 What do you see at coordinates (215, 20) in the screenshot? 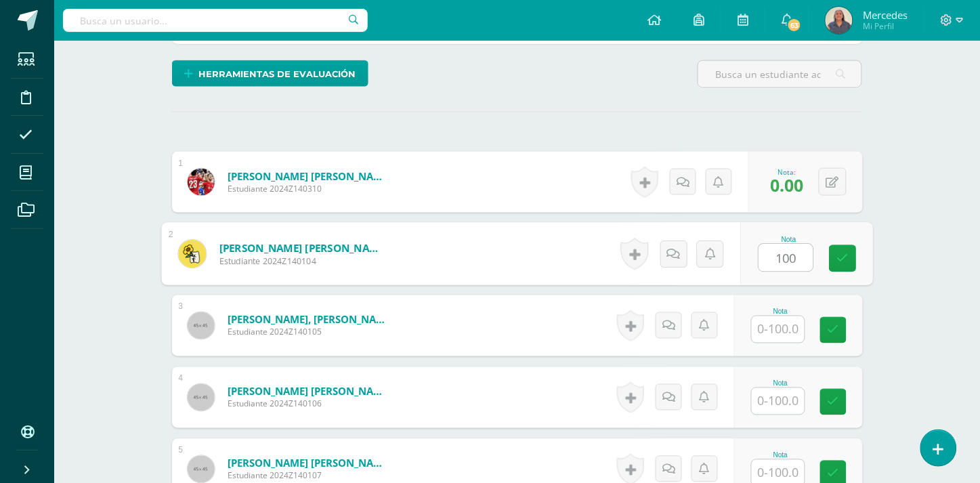
I see `input: Busca un usuario...` at bounding box center [215, 20].